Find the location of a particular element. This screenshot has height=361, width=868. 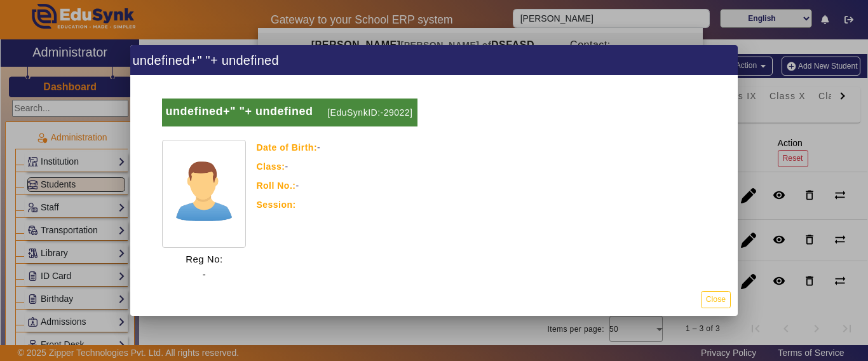

p: [EduSynkID:-29022] is located at coordinates (370, 113).